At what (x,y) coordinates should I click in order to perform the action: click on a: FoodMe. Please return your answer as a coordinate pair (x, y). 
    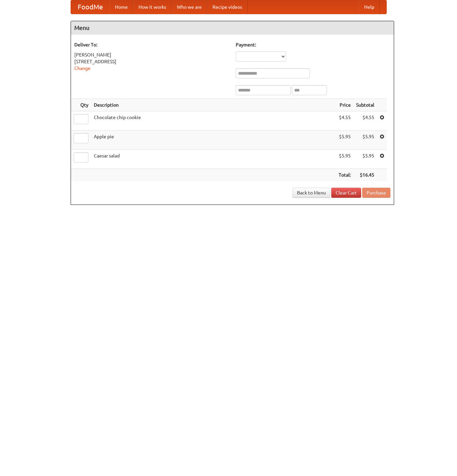
    Looking at the image, I should click on (90, 7).